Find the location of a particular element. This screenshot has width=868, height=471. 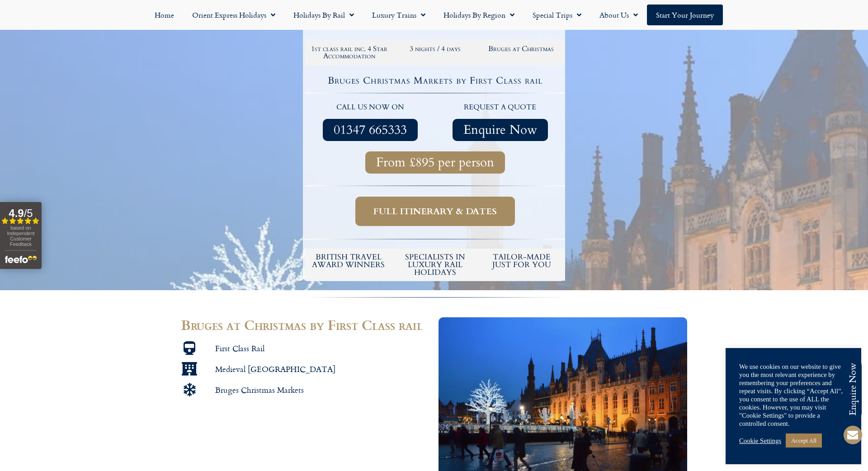

a: Accept All is located at coordinates (804, 440).